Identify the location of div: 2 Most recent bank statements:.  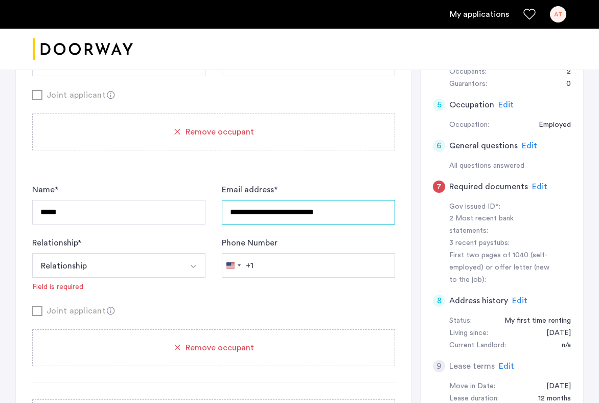
(501, 225).